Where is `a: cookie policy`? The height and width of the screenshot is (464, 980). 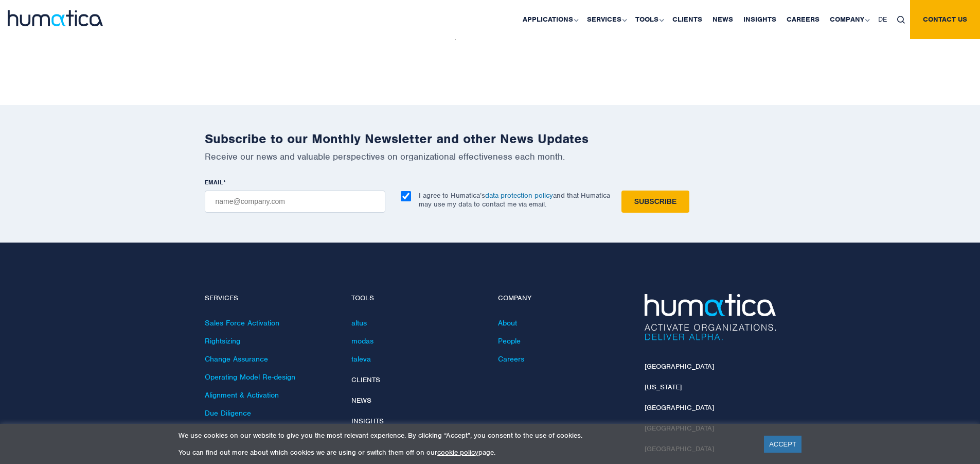 a: cookie policy is located at coordinates (458, 452).